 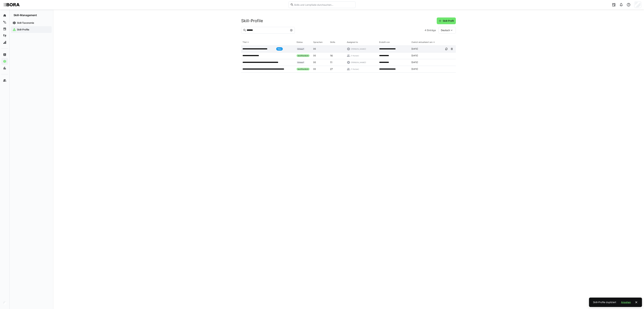 I want to click on div: Titel, so click(x=245, y=42).